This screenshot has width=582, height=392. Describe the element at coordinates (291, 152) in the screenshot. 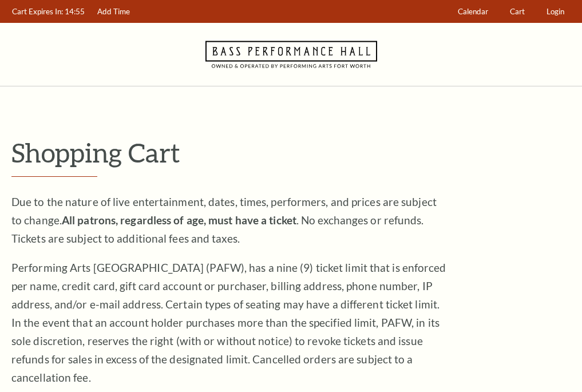

I see `p: Shopping Cart` at that location.